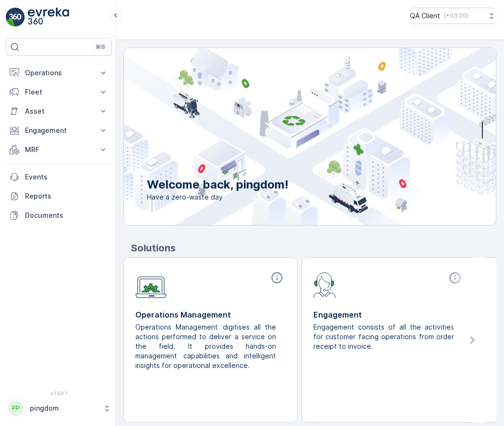 The image size is (504, 426). What do you see at coordinates (59, 92) in the screenshot?
I see `button: Fleet` at bounding box center [59, 92].